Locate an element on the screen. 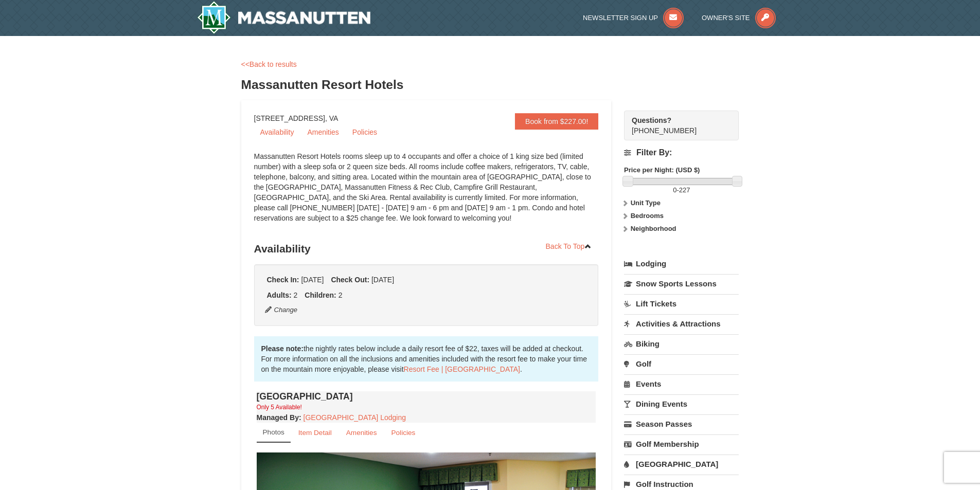 The width and height of the screenshot is (980, 490). a: Biking is located at coordinates (681, 344).